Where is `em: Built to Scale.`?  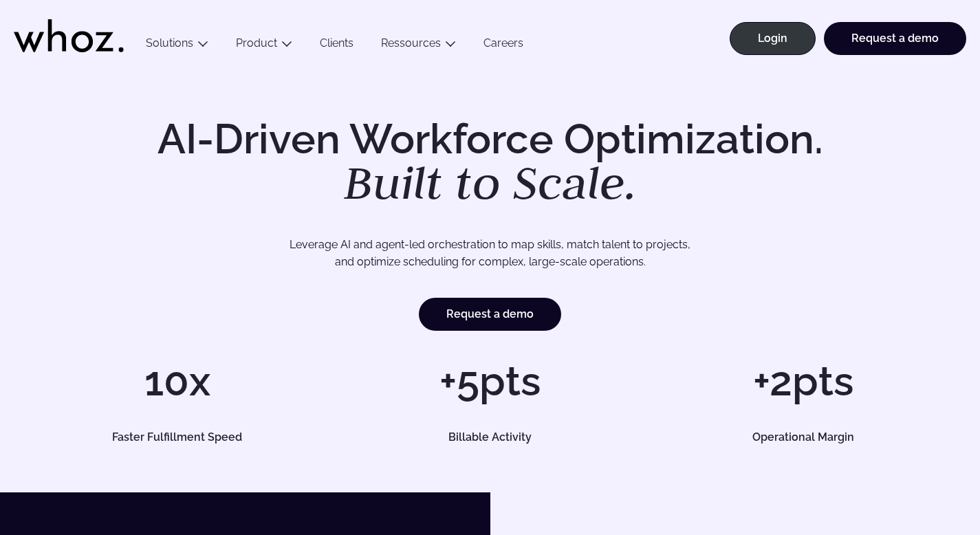
em: Built to Scale. is located at coordinates (490, 182).